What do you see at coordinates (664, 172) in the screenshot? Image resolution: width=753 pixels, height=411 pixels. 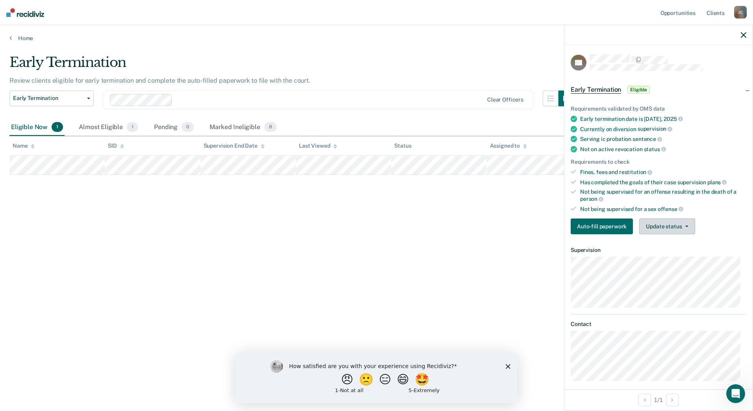 I see `div: Fines, fees and` at bounding box center [664, 172].